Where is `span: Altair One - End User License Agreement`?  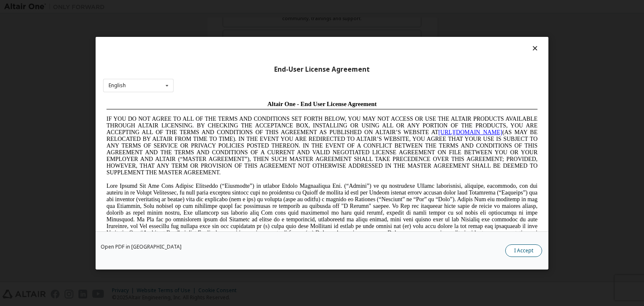
span: Altair One - End User License Agreement is located at coordinates (219, 7).